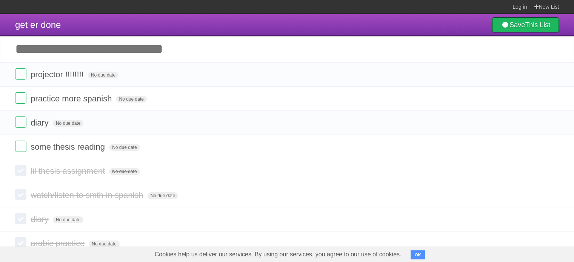  Describe the element at coordinates (58, 74) in the screenshot. I see `span: projector !!!!!!!!` at that location.